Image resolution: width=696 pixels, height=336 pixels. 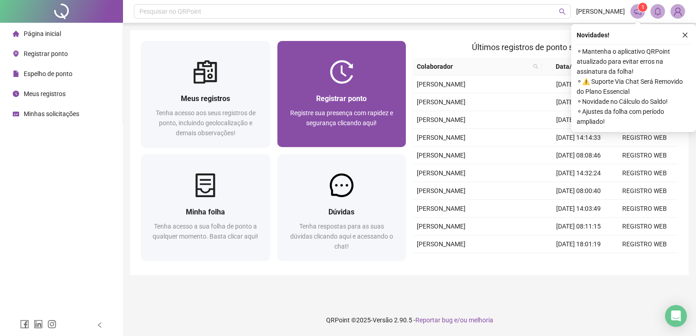 I want to click on span: ⚬ Novidade no Cálculo do Saldo!, so click(x=634, y=102).